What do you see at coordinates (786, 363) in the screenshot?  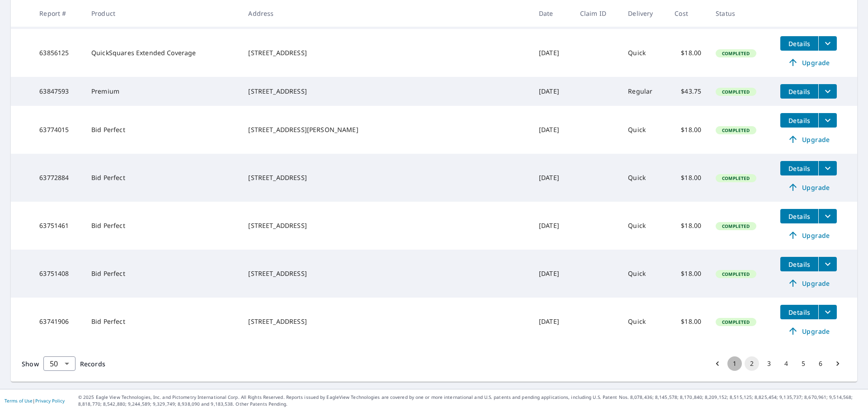 I see `button: Go to page 4` at bounding box center [786, 363].